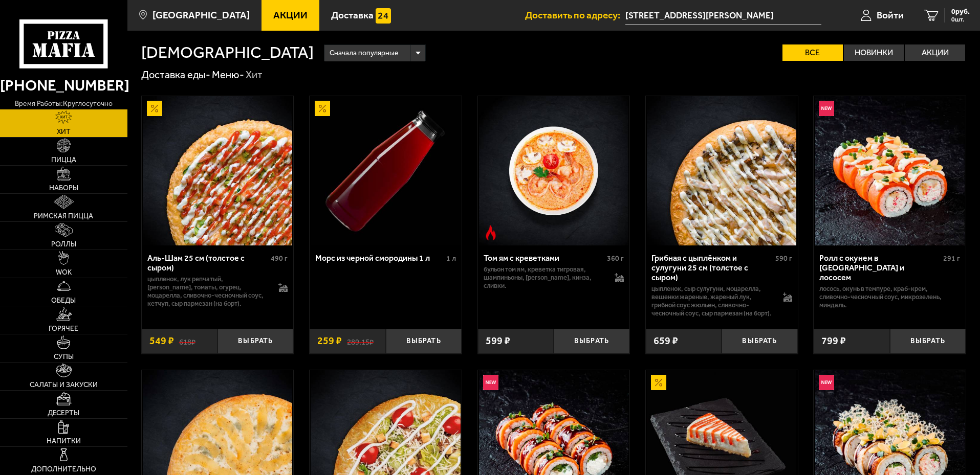 Image resolution: width=980 pixels, height=475 pixels. Describe the element at coordinates (890, 15) in the screenshot. I see `span: Войти` at that location.